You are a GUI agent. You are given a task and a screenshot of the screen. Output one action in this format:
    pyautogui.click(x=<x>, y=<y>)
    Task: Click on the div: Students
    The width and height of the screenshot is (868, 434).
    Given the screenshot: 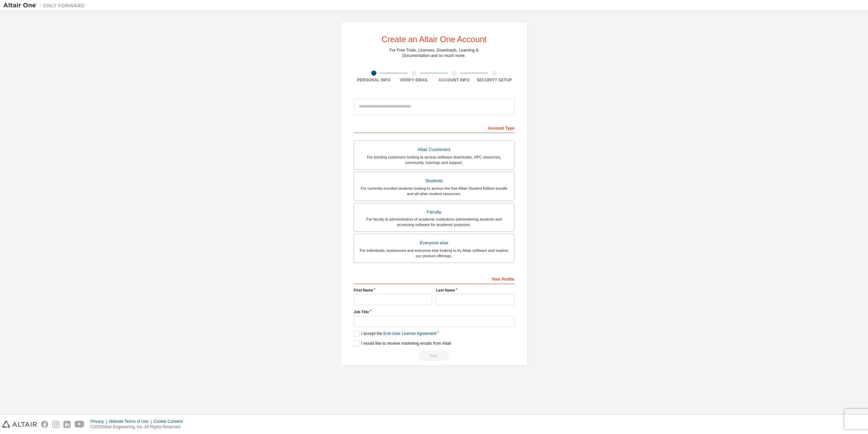 What is the action you would take?
    pyautogui.click(x=434, y=181)
    